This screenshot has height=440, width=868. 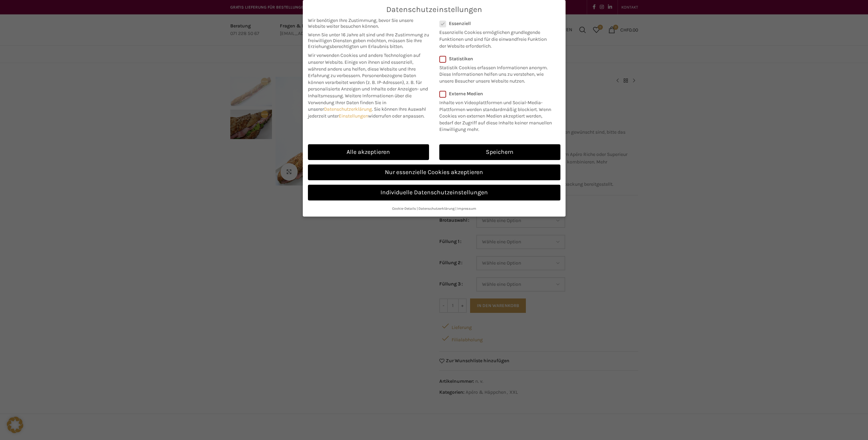 I want to click on span: Wir verwenden Cookies und andere Technologien auf unserer Website. Einige von ihnen sind essenzie..., so click(x=364, y=66).